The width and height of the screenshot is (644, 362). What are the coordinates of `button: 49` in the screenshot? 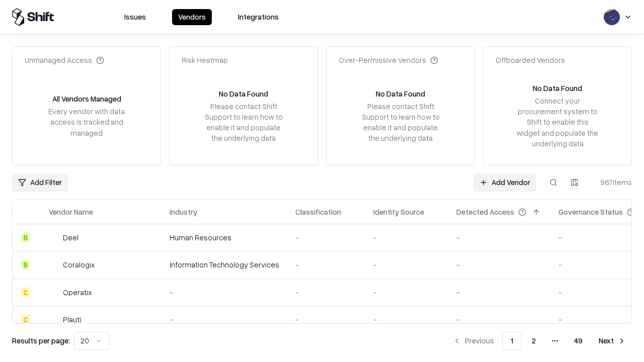 It's located at (578, 341).